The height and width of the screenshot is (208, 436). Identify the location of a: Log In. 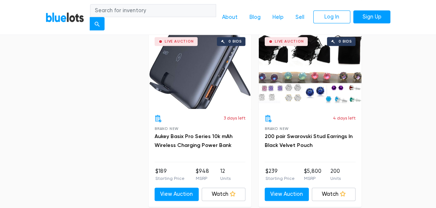
(332, 17).